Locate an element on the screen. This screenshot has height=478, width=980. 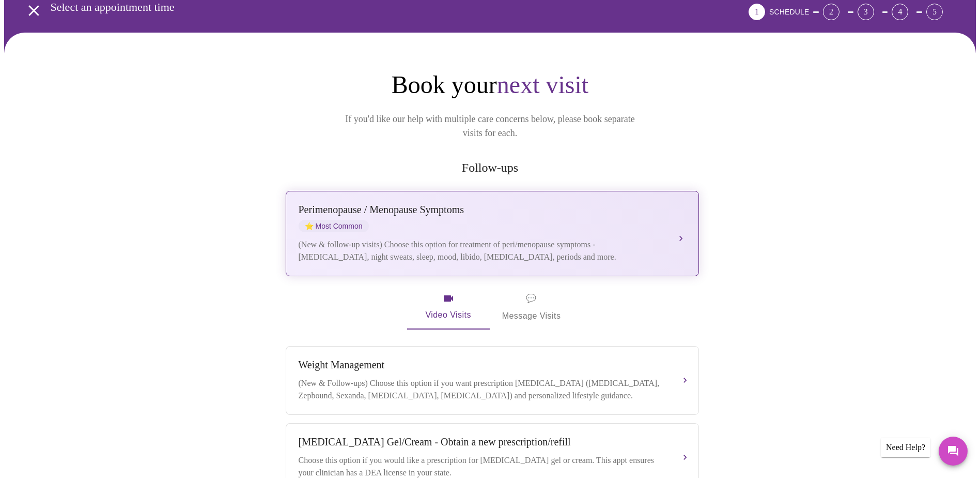
div: 1 is located at coordinates (758, 12).